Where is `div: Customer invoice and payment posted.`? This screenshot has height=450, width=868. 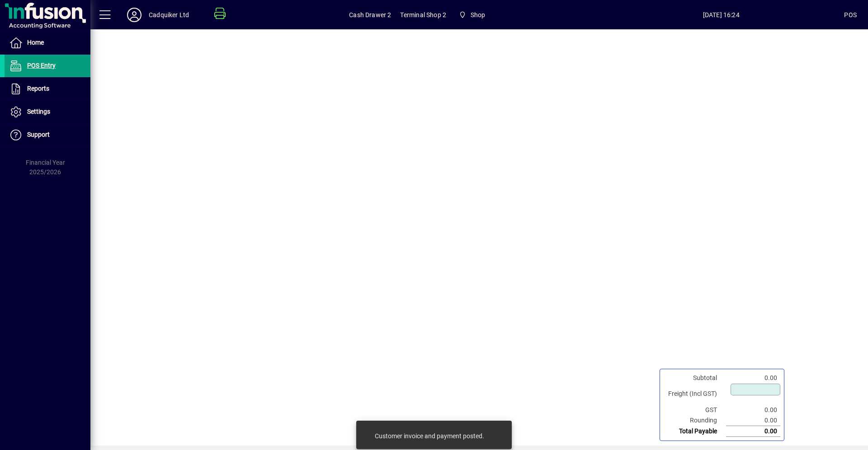 div: Customer invoice and payment posted. is located at coordinates (429, 436).